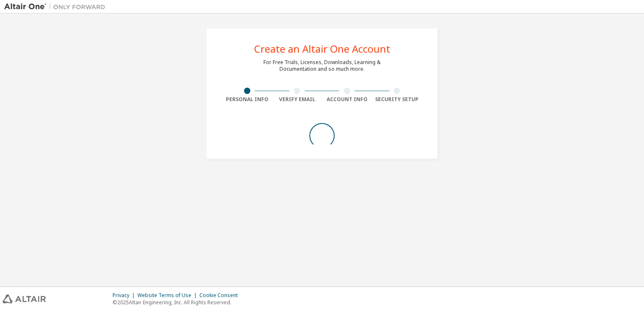 This screenshot has height=311, width=644. Describe the element at coordinates (322, 66) in the screenshot. I see `div: For Free Trials, Licenses, Downloads, Learning & Documentation and so much more.` at that location.